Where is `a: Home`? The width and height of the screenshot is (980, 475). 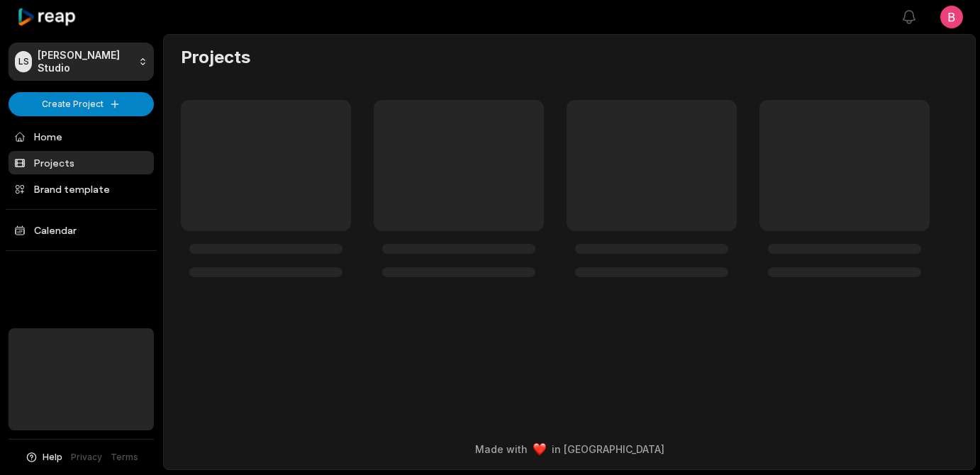 a: Home is located at coordinates (81, 136).